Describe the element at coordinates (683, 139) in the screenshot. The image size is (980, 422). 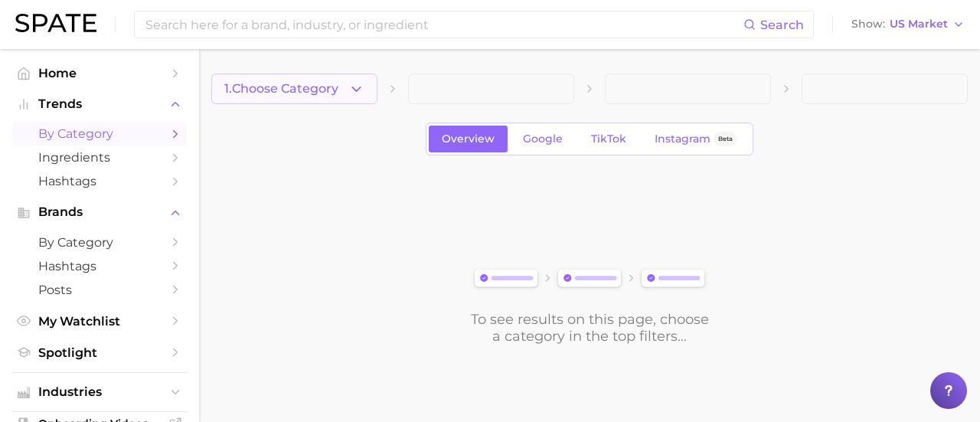
I see `span: Instagram` at that location.